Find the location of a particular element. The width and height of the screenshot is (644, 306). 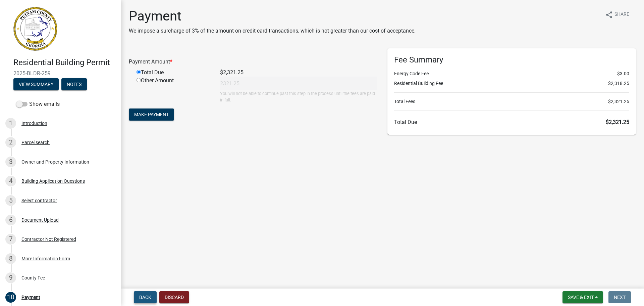

div: More Information Form is located at coordinates (46, 259).